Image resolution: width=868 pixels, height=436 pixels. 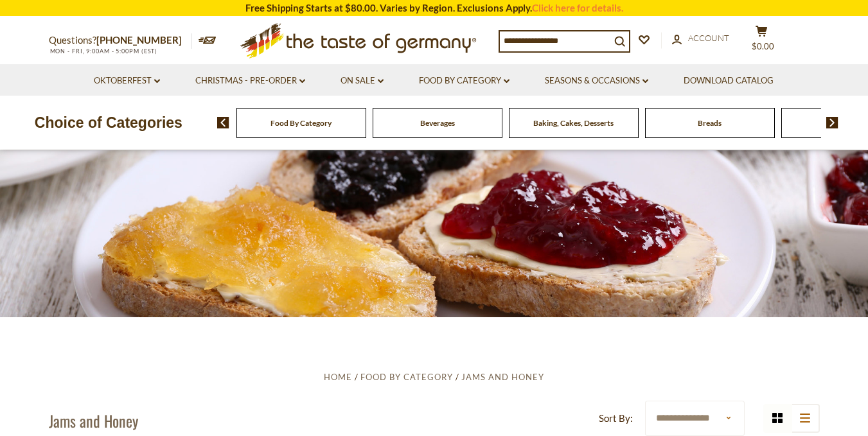 I want to click on span: Baking, Cakes, Desserts, so click(x=573, y=122).